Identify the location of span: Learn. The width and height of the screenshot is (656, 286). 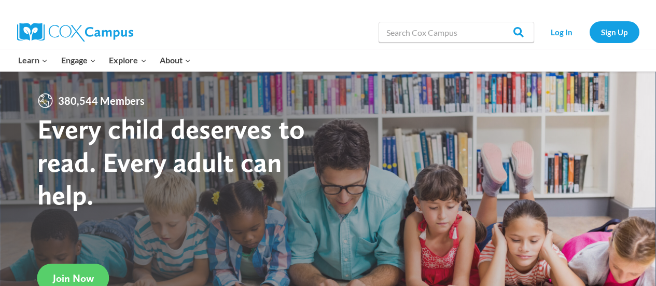
(33, 60).